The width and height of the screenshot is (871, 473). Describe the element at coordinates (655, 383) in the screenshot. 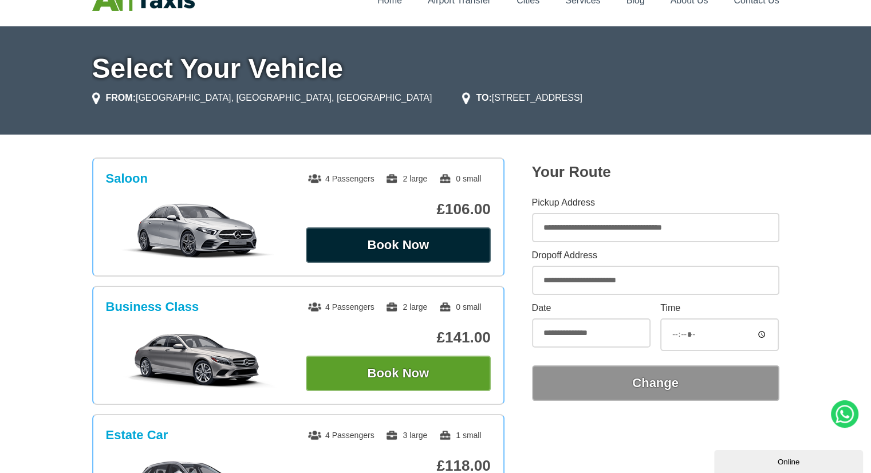

I see `button: Change` at that location.